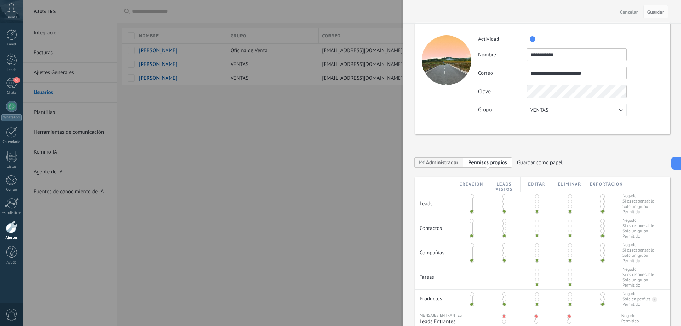  Describe the element at coordinates (435, 298) in the screenshot. I see `div: Productos` at that location.